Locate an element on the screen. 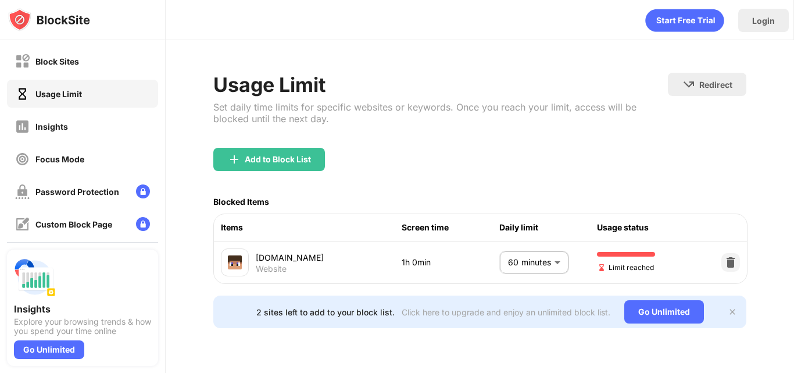 The height and width of the screenshot is (373, 794). div: Block Sites is located at coordinates (57, 61).